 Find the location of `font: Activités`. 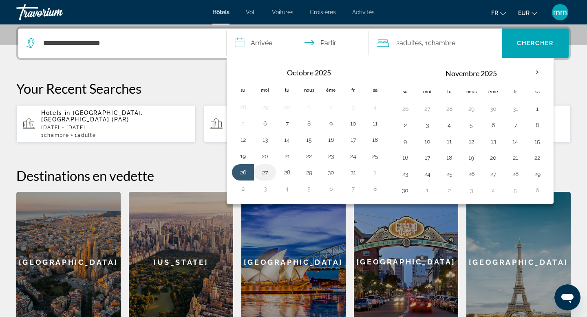

font: Activités is located at coordinates (363, 12).